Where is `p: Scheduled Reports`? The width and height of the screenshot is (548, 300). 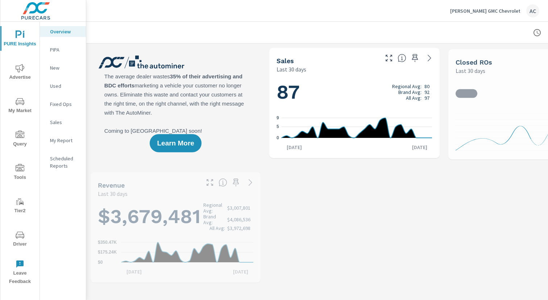
p: Scheduled Reports is located at coordinates (65, 162).